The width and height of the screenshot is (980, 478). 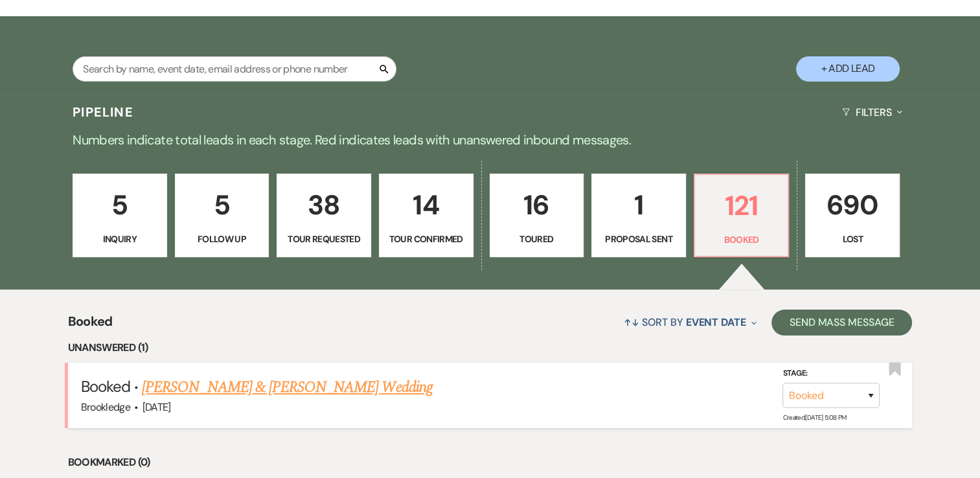 What do you see at coordinates (120, 239) in the screenshot?
I see `p: Inquiry` at bounding box center [120, 239].